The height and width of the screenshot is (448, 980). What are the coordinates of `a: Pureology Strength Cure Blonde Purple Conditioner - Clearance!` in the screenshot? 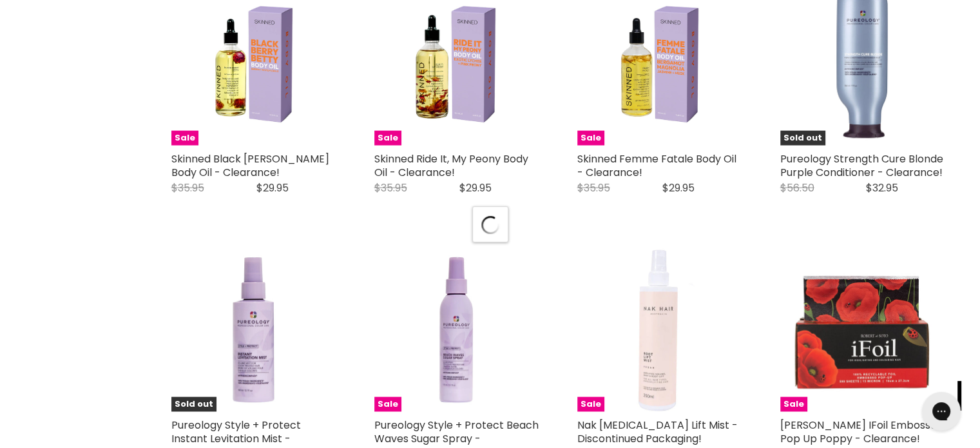 It's located at (861, 166).